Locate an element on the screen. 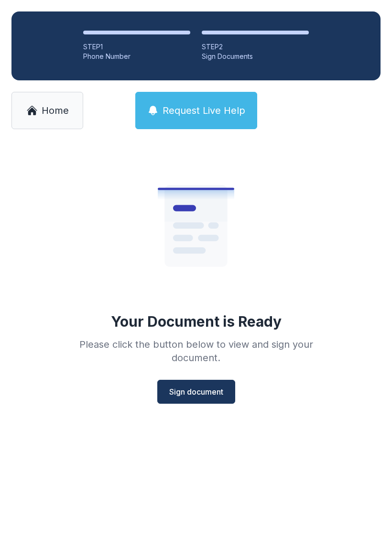  div: Your Document is Ready is located at coordinates (196, 321).